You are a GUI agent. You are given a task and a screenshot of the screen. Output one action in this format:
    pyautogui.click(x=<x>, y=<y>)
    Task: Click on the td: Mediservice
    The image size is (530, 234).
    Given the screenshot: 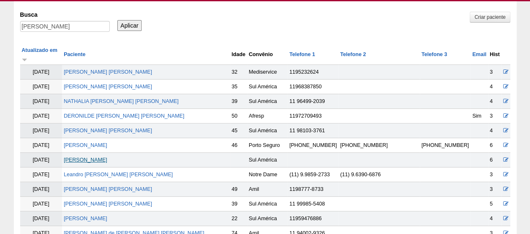 What is the action you would take?
    pyautogui.click(x=267, y=72)
    